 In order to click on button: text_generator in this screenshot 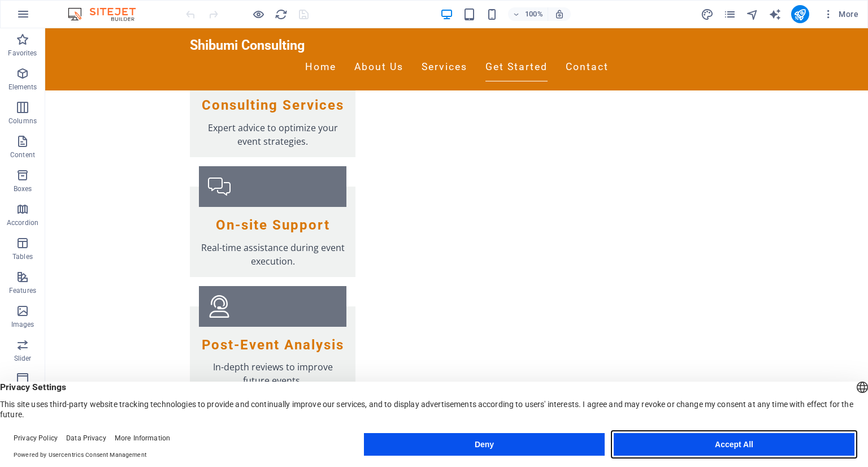, I will do `click(775, 14)`.